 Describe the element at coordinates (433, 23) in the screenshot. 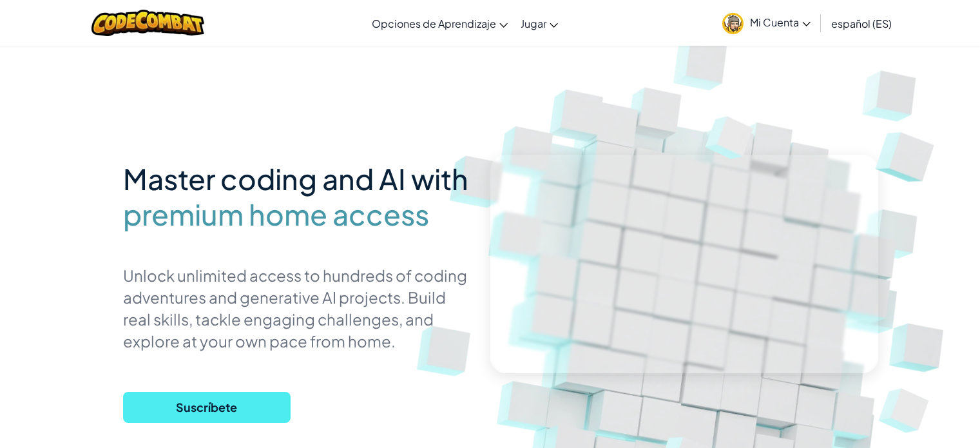

I see `span: Opciones de Aprendizaje` at that location.